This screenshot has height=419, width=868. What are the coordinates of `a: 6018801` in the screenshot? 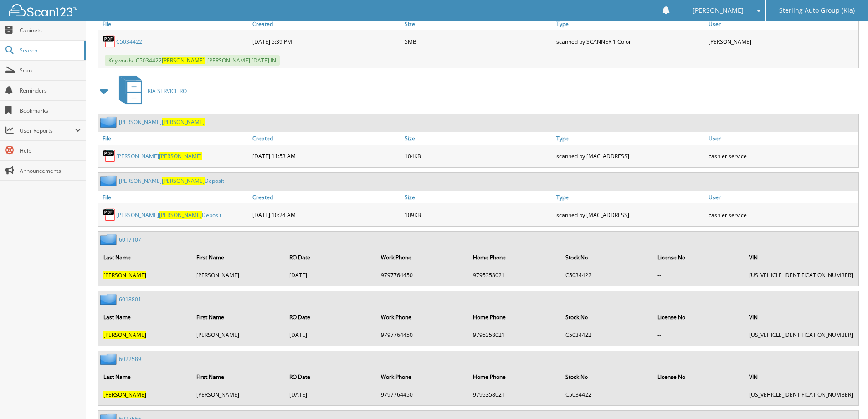 It's located at (130, 299).